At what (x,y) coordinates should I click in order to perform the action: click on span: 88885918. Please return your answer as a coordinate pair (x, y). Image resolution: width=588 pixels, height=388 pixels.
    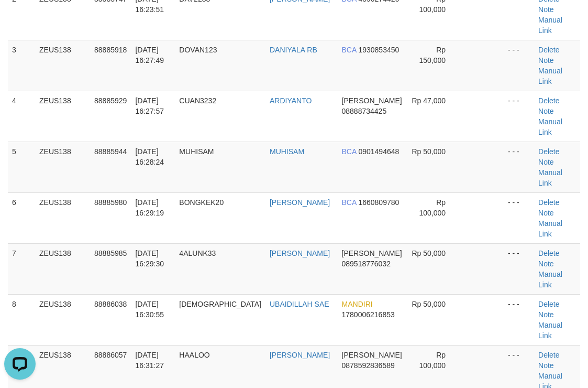
    Looking at the image, I should click on (111, 50).